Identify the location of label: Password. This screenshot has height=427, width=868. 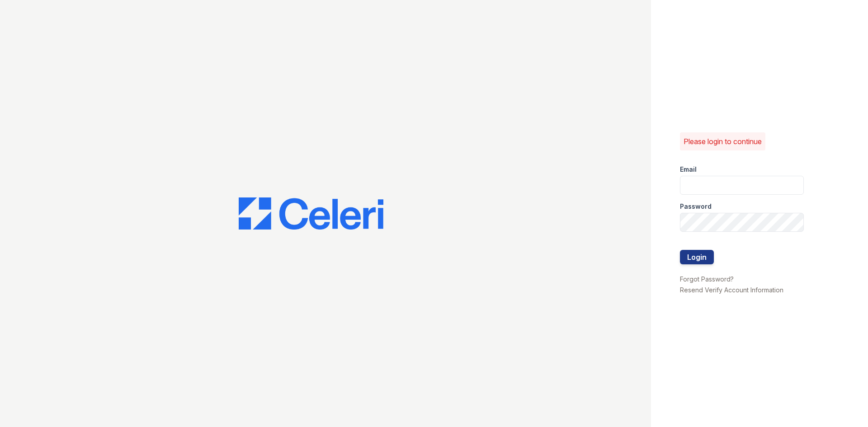
(696, 206).